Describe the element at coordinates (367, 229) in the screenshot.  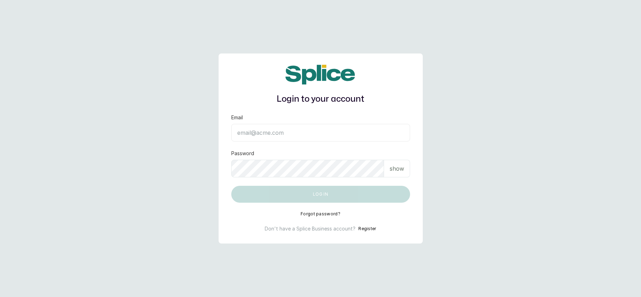
I see `button: Register` at that location.